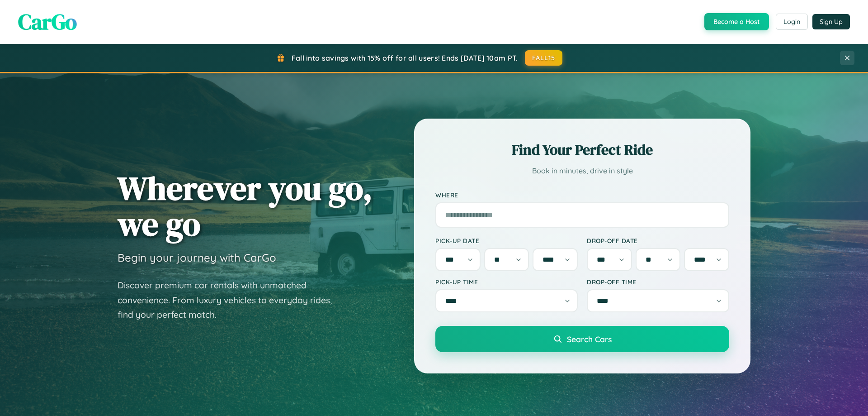 The image size is (868, 416). What do you see at coordinates (736, 22) in the screenshot?
I see `button: Become a Host` at bounding box center [736, 22].